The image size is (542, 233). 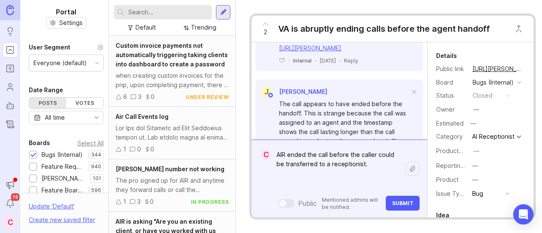 What do you see at coordinates (451, 83) in the screenshot?
I see `div: Board` at bounding box center [451, 83].